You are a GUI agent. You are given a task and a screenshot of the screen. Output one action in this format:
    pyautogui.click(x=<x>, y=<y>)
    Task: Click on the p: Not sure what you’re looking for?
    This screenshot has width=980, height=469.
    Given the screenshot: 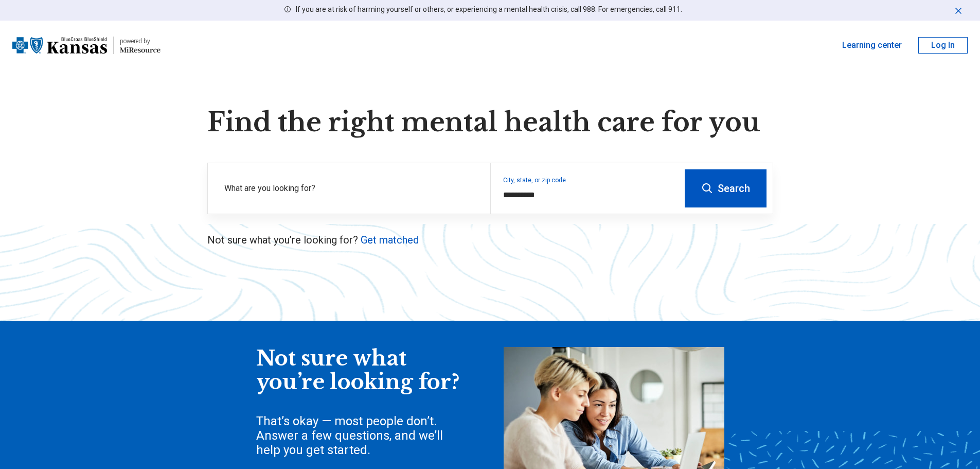 What is the action you would take?
    pyautogui.click(x=490, y=240)
    